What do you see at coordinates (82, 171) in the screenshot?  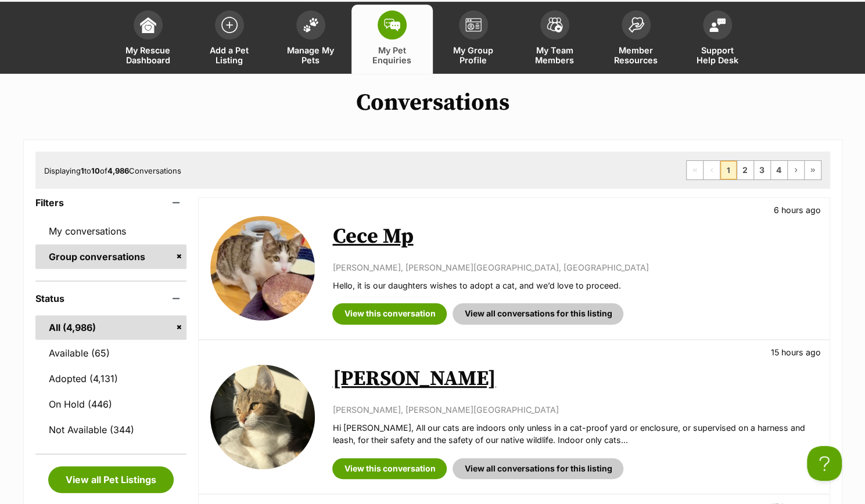 I see `strong: 1` at bounding box center [82, 171].